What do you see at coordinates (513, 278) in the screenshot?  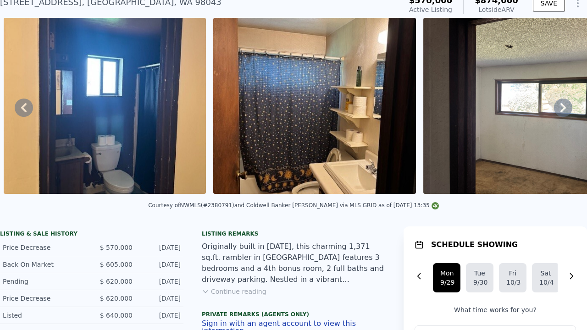 I see `button: Fri10/3` at bounding box center [513, 278].